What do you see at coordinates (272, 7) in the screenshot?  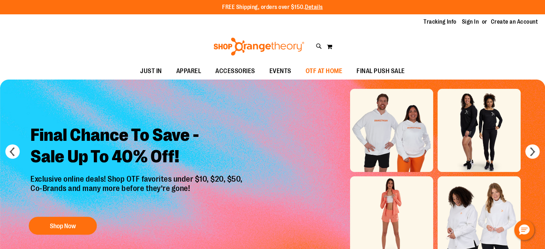 I see `p: FREE Shipping, orders over $150.` at bounding box center [272, 7].